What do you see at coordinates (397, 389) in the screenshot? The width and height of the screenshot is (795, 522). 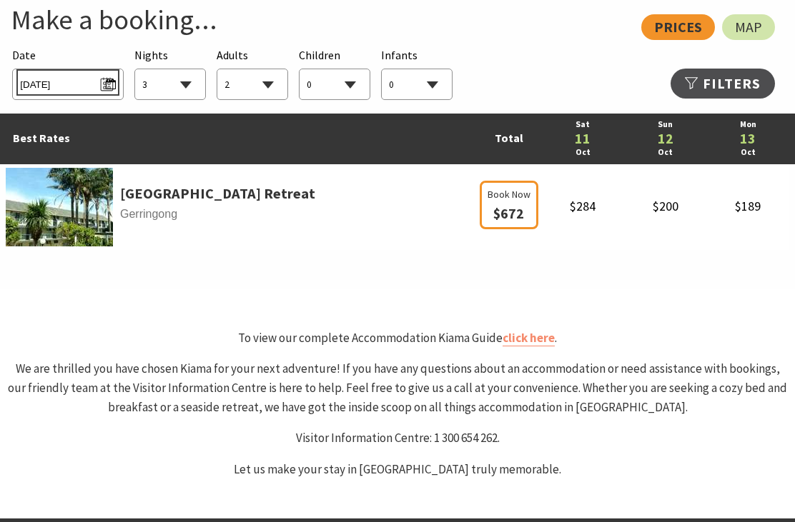 I see `p: We are thrilled you have chosen Kiama for your next adventure! If you have any questions about an...` at bounding box center [397, 389].